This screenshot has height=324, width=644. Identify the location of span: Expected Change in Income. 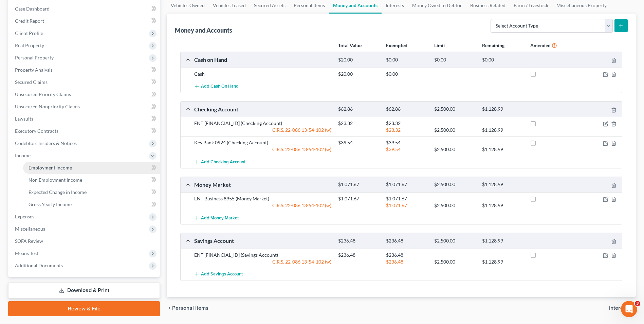
(57, 192).